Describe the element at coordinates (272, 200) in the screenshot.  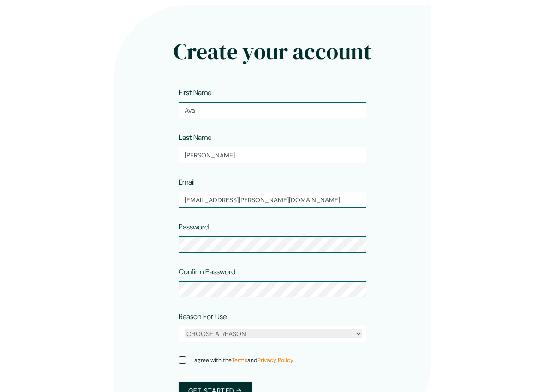
I see `input: Email address` at that location.